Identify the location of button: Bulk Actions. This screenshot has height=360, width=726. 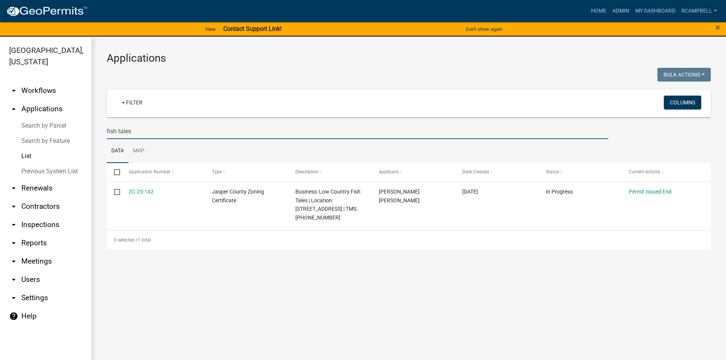
(684, 75).